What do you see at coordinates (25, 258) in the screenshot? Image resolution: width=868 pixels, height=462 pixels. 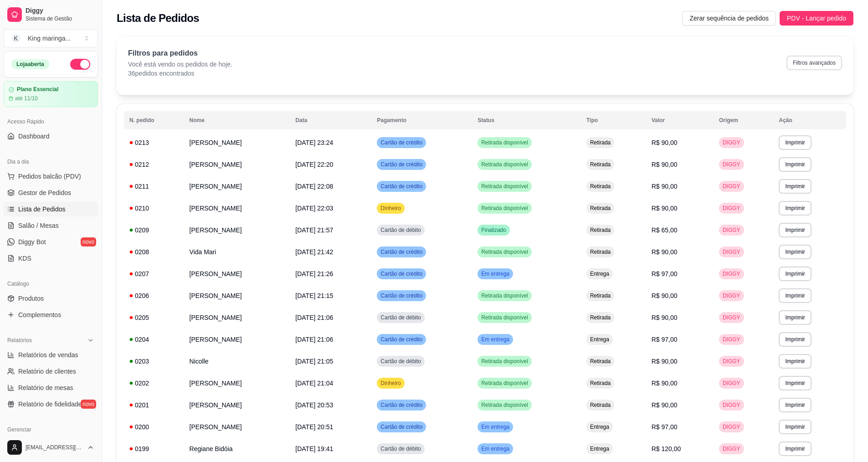 I see `span: KDS` at bounding box center [25, 258].